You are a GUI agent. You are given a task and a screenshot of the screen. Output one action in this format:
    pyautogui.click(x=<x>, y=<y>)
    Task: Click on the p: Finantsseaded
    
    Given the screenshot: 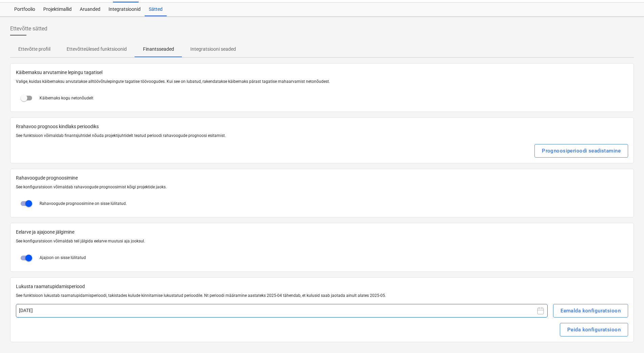 What is the action you would take?
    pyautogui.click(x=159, y=49)
    